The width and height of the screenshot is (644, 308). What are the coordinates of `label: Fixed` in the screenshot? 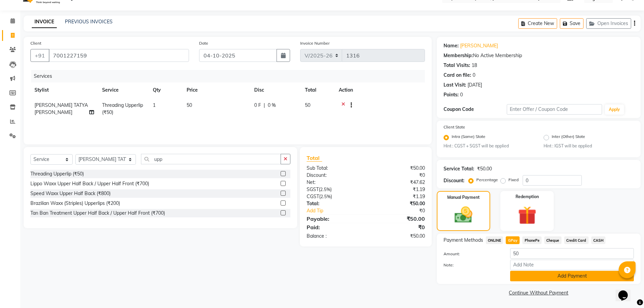 It's located at (513, 180).